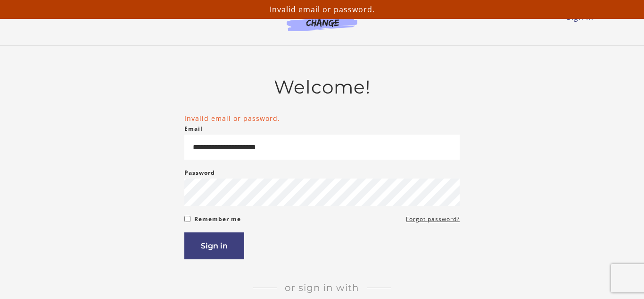  I want to click on label: Remember me, so click(217, 219).